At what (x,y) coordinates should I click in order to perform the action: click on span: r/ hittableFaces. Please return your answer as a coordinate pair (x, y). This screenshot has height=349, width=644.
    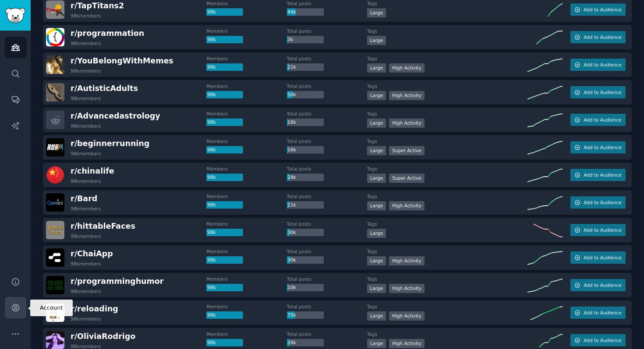
    Looking at the image, I should click on (103, 226).